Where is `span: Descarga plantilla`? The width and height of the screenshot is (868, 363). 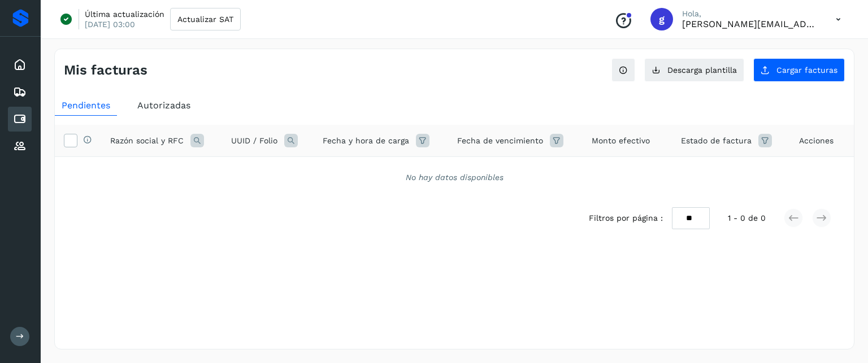
span: Descarga plantilla is located at coordinates (702, 70).